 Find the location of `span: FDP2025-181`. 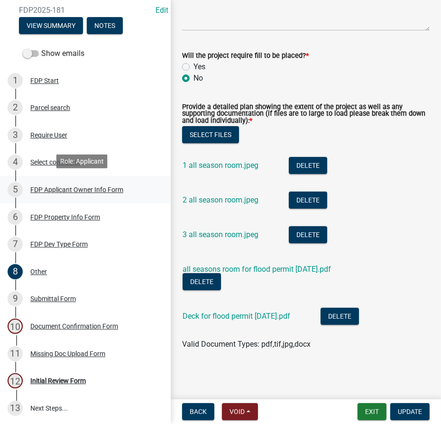

span: FDP2025-181 is located at coordinates (85, 10).